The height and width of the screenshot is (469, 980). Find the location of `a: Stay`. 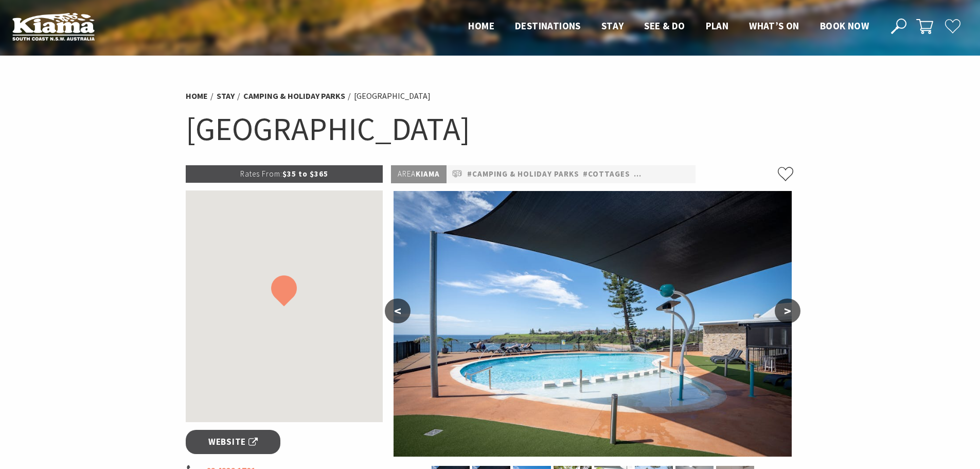

a: Stay is located at coordinates (226, 96).